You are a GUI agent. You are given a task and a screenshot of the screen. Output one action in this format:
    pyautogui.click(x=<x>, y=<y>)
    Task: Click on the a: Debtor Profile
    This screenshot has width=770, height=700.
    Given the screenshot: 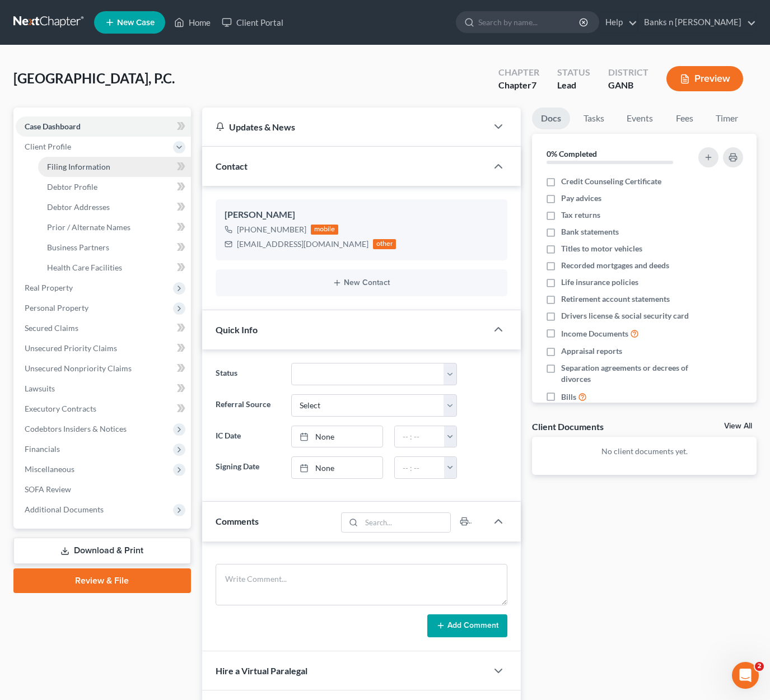 What is the action you would take?
    pyautogui.click(x=114, y=187)
    